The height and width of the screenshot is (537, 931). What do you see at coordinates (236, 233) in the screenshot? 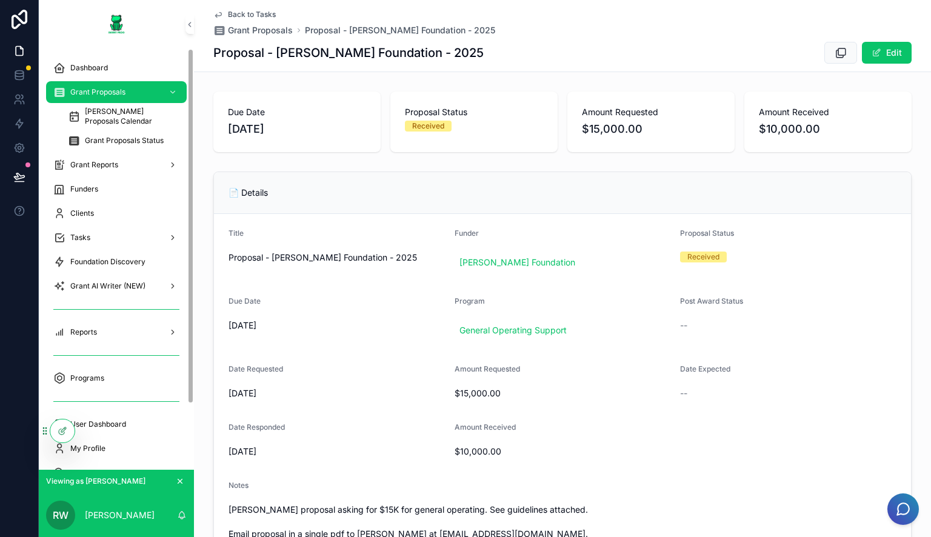
I see `span: Title` at bounding box center [236, 233].